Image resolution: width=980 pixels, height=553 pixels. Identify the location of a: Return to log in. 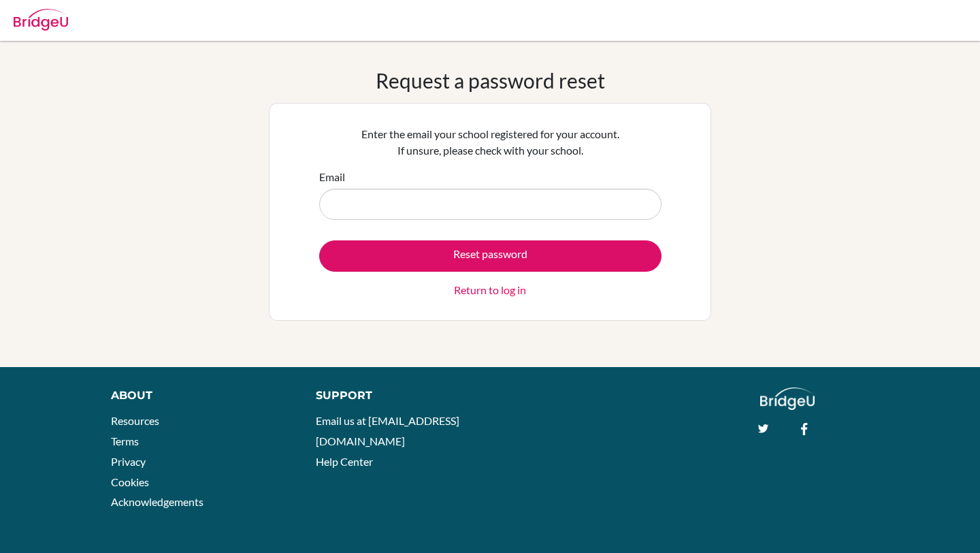
(490, 290).